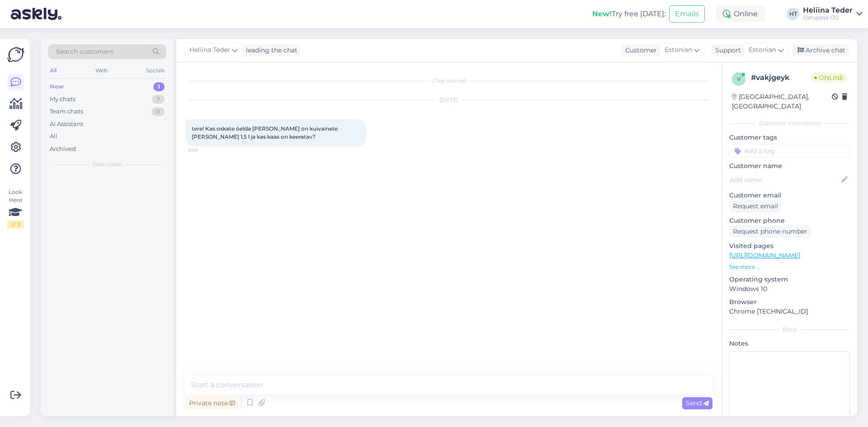 The image size is (868, 427). I want to click on a: Heliina TederOstupesa OÜ, so click(833, 14).